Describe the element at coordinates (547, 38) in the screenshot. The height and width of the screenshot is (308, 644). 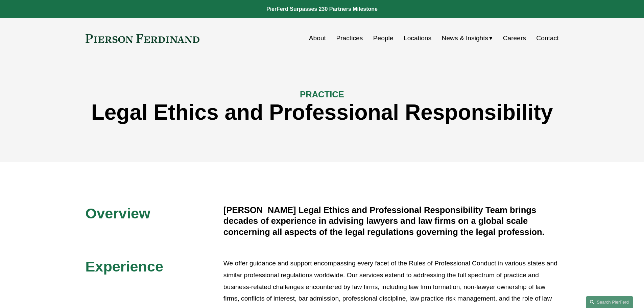
I see `a: Contact` at that location.